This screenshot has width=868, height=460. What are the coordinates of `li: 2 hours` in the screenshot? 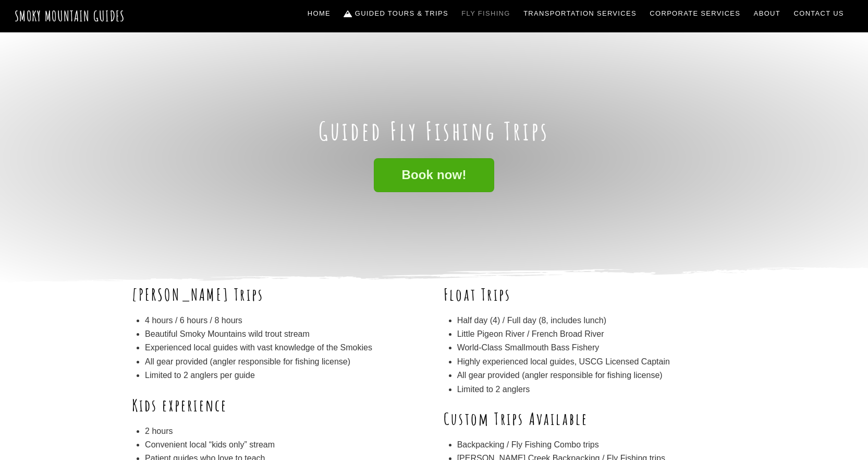 It's located at (285, 431).